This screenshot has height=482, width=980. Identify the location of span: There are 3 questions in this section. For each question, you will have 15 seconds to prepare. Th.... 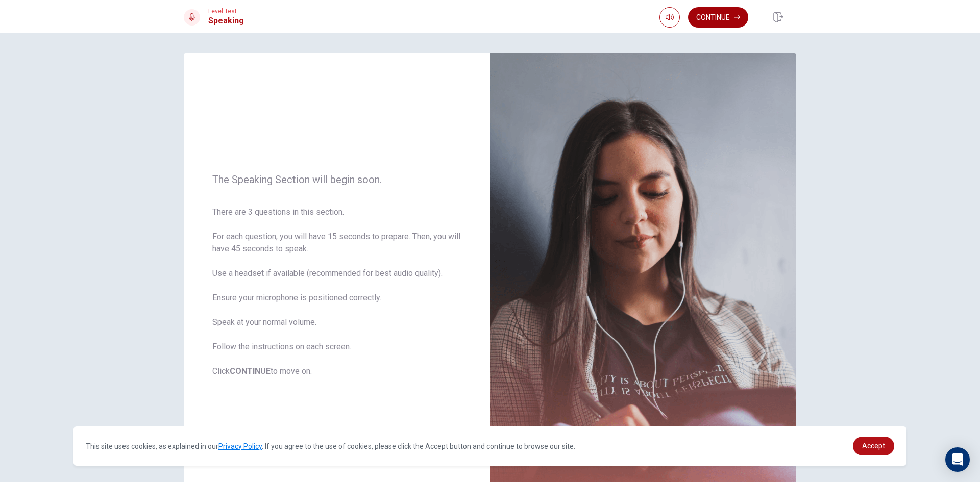
(337, 291).